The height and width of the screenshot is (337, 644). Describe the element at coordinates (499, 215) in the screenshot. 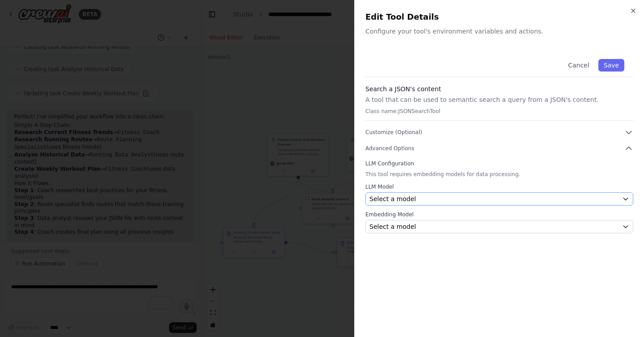

I see `label: Embedding Model` at that location.